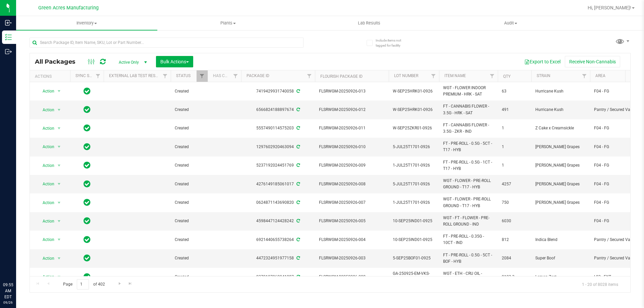 This screenshot has height=308, width=644. I want to click on a: Plants, so click(228, 23).